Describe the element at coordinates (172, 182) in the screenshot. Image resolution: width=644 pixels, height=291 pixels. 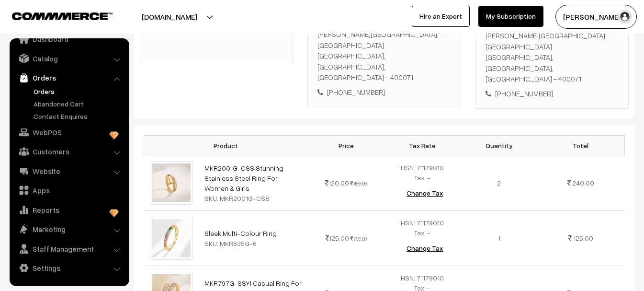
I see `img: 2001-g-1.jpg` at that location.